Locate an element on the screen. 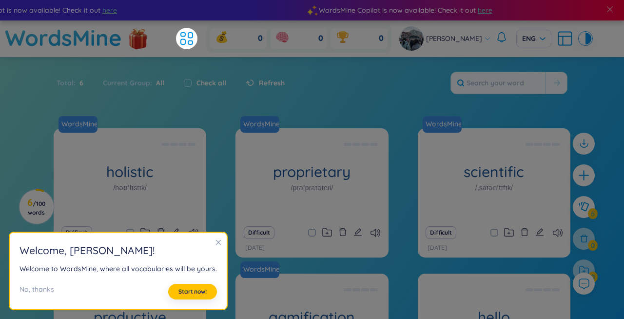  span: close is located at coordinates (218, 242).